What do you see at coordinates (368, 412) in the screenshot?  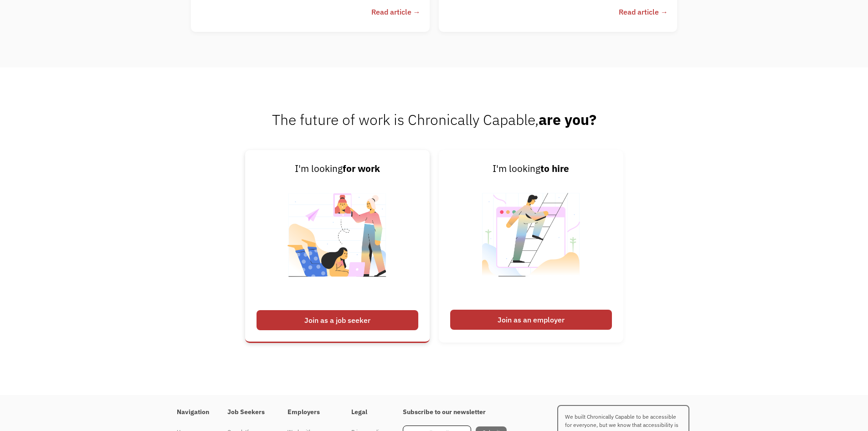 I see `h4: Legal` at bounding box center [368, 412].